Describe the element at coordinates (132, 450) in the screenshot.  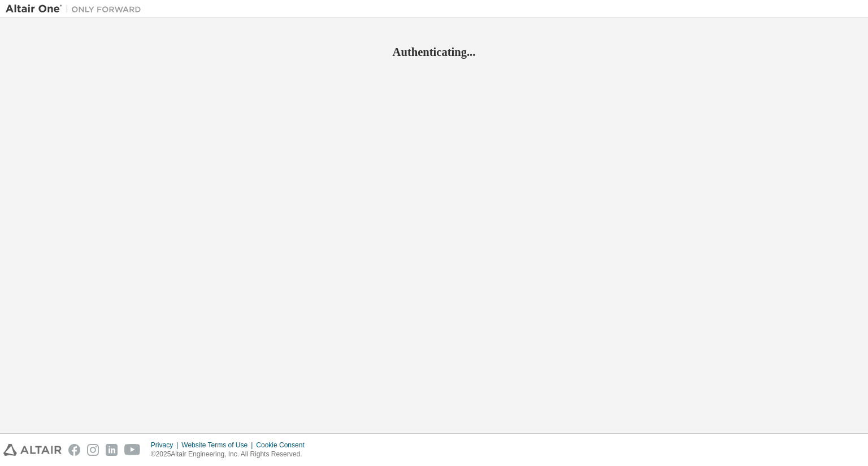
I see `img: youtube.svg` at that location.